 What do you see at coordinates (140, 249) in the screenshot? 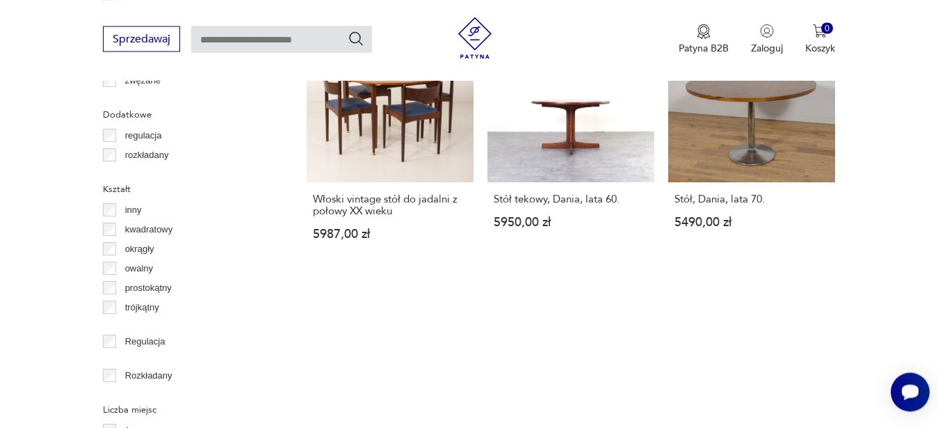
I see `p: okrągły` at bounding box center [140, 249].